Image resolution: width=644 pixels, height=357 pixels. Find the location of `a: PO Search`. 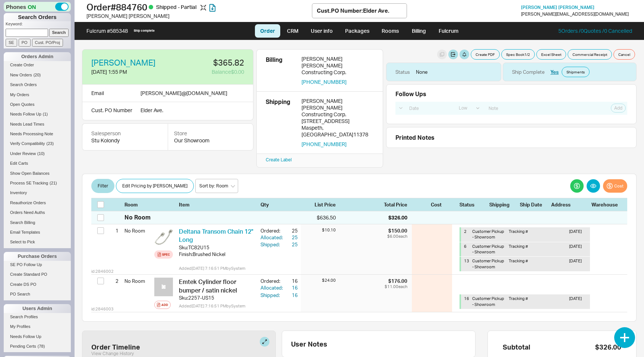

a: PO Search is located at coordinates (37, 294).